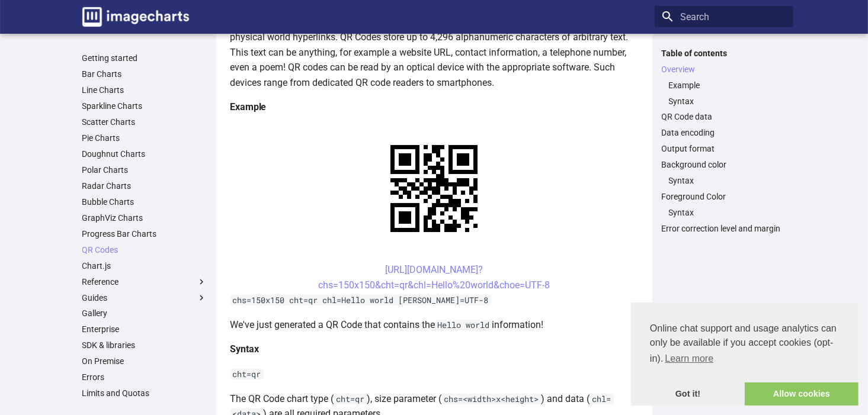 Image resolution: width=868 pixels, height=415 pixels. Describe the element at coordinates (724, 141) in the screenshot. I see `nav: Table of contents` at that location.